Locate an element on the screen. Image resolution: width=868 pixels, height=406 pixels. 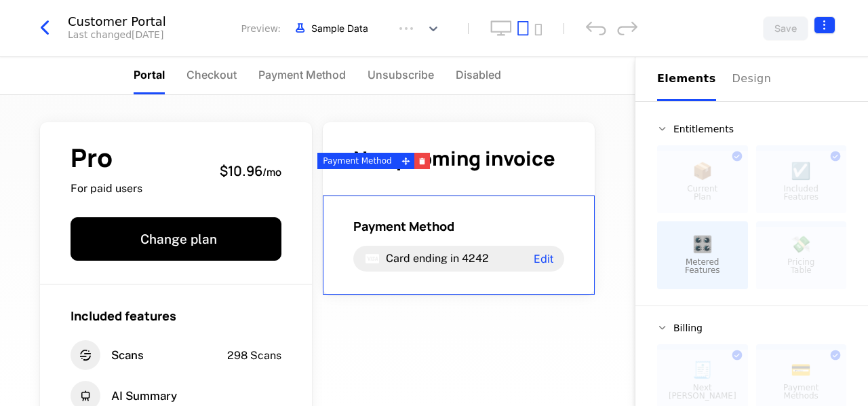
span: Pro is located at coordinates (106, 157).